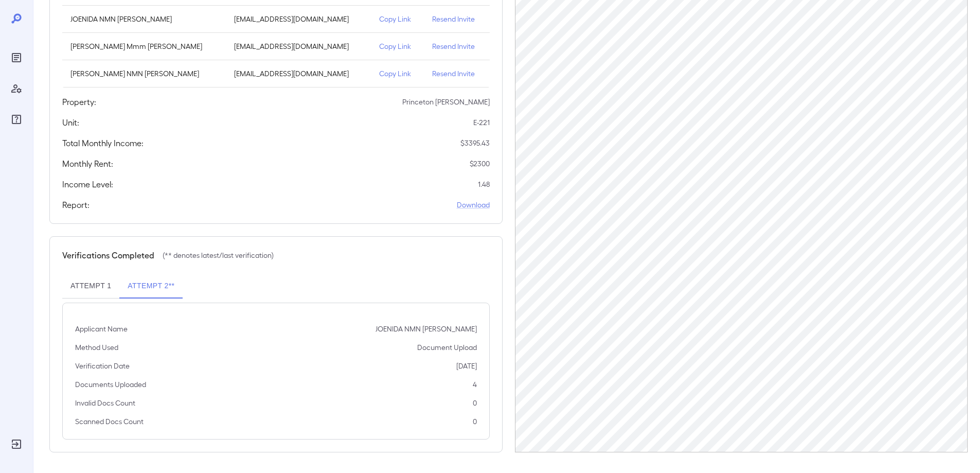 The image size is (980, 473). I want to click on h5: Income Level:, so click(88, 184).